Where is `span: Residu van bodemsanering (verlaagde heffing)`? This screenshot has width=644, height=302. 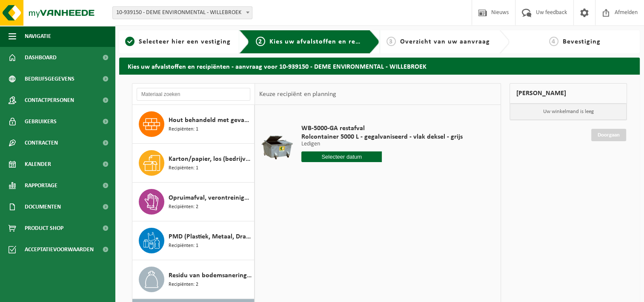
span: Residu van bodemsanering (verlaagde heffing) is located at coordinates (210, 276).